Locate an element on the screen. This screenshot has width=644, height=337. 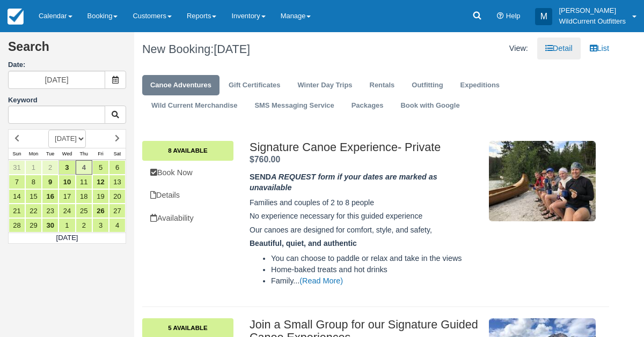
h2: Search is located at coordinates (67, 50).